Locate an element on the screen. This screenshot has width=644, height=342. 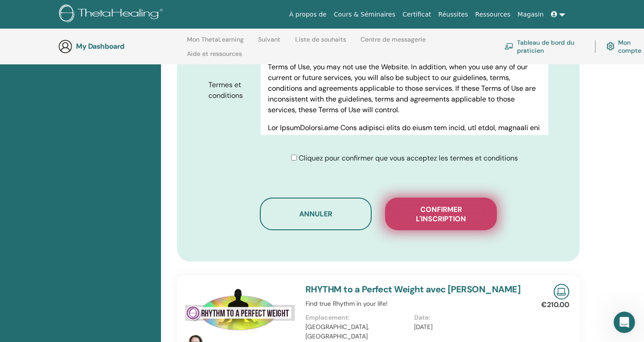
p: Emplacement: is located at coordinates (357, 318).